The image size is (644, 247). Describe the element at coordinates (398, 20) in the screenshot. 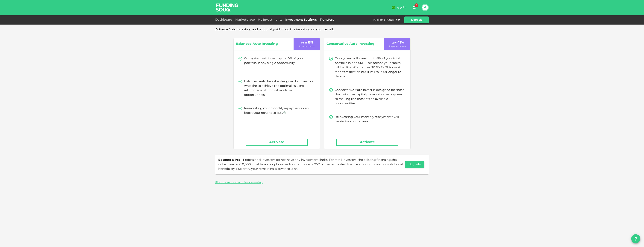

I see `div: ʢ 0` at that location.